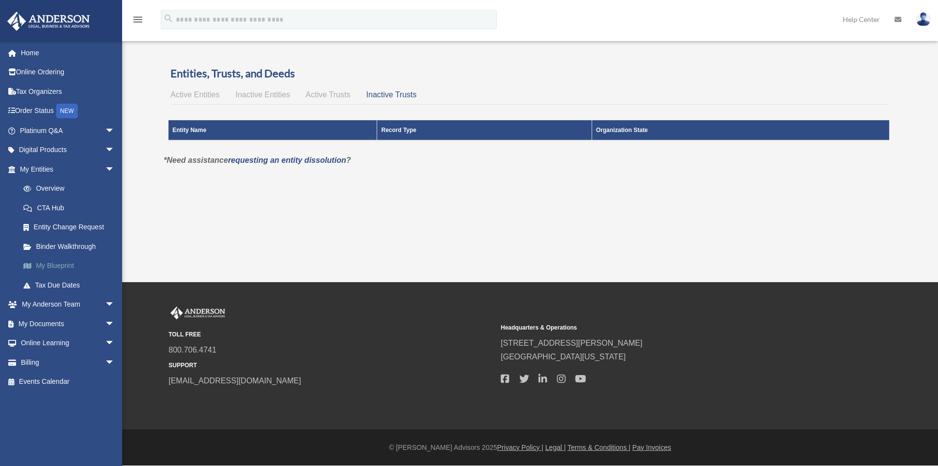  I want to click on a: Privacy Policy |, so click(520, 447).